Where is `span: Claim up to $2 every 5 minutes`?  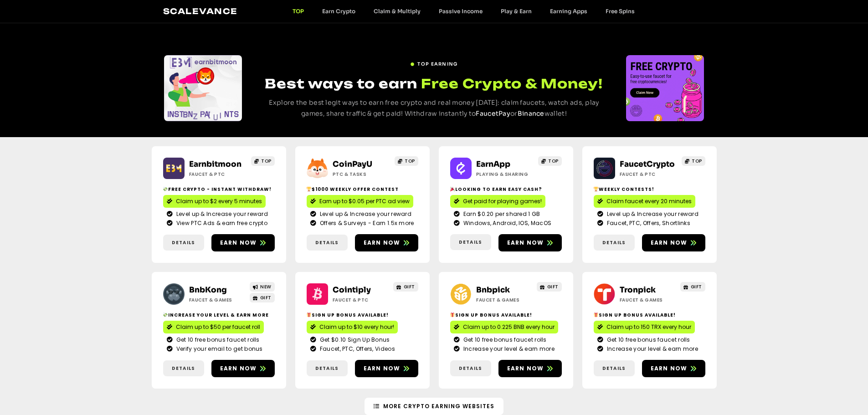 span: Claim up to $2 every 5 minutes is located at coordinates (218, 201).